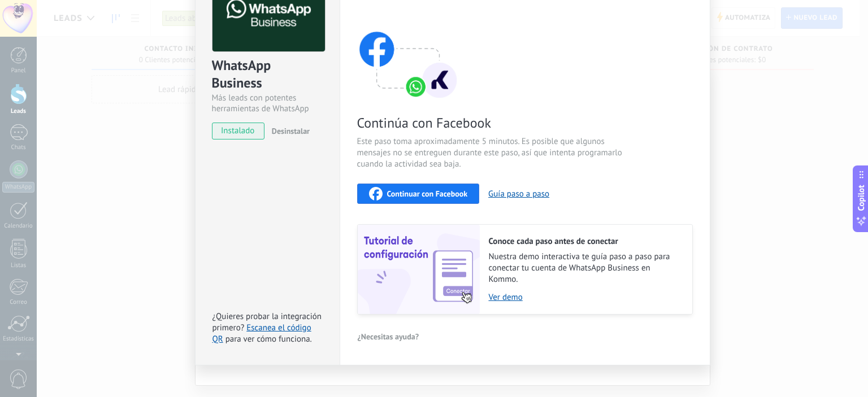  I want to click on button: Desinstalar, so click(289, 131).